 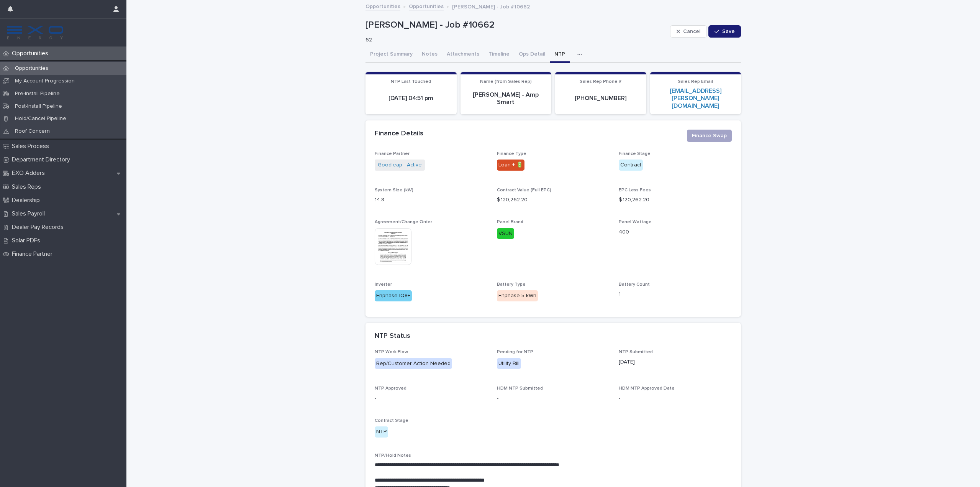 What do you see at coordinates (413, 364) in the screenshot?
I see `div: Rep/Customer Action Needed` at bounding box center [413, 364].